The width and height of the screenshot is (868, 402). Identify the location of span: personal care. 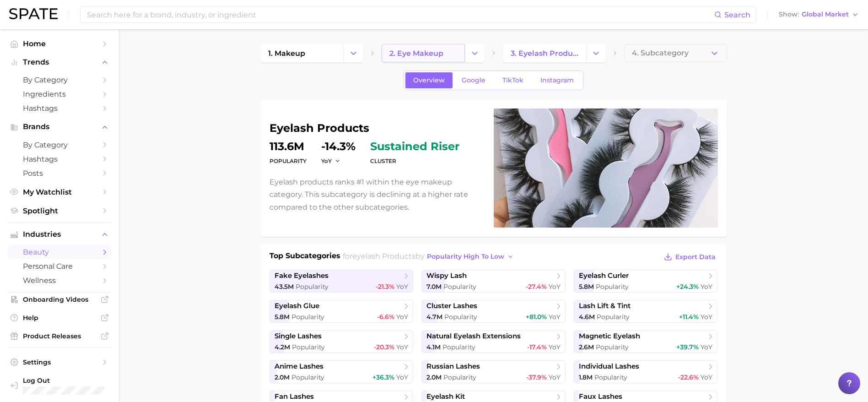
(59, 266).